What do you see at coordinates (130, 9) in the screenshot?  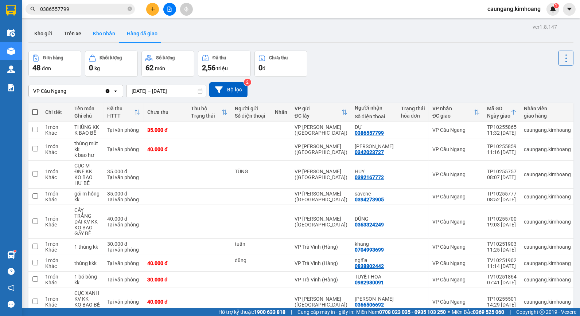 I see `span: close-circle` at bounding box center [130, 9].